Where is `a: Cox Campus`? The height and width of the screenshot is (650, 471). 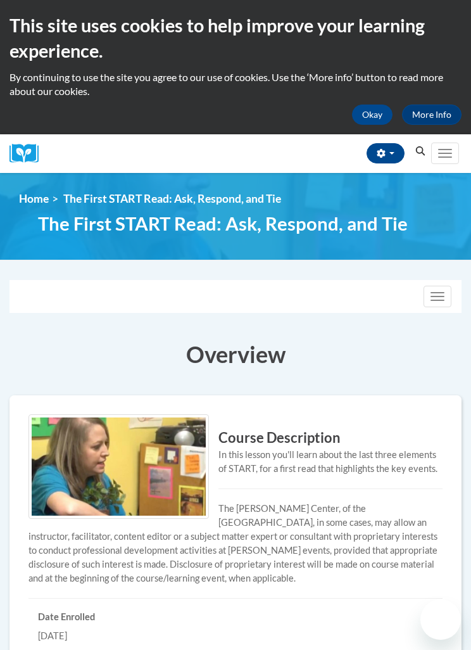
a: Cox Campus is located at coordinates (28, 153).